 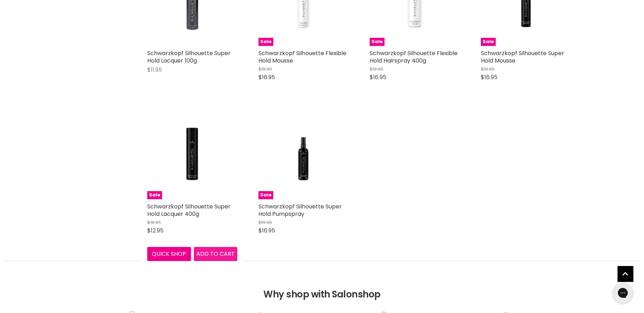 What do you see at coordinates (189, 57) in the screenshot?
I see `a: Schwarzkopf Silhouette Super Hold Lacquer 100g` at bounding box center [189, 57].